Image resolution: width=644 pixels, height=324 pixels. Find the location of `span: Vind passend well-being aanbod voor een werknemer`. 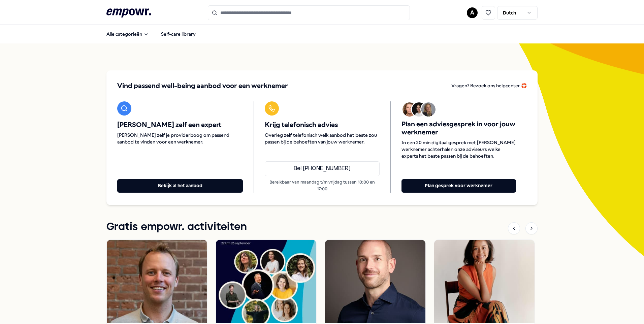

span: Vind passend well-being aanbod voor een werknemer is located at coordinates (203, 86).